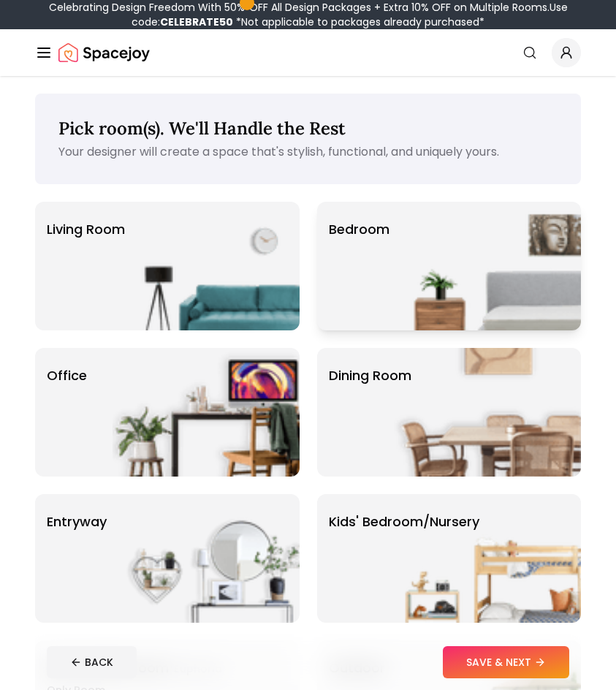  What do you see at coordinates (487, 266) in the screenshot?
I see `img: Bedroom` at bounding box center [487, 266].